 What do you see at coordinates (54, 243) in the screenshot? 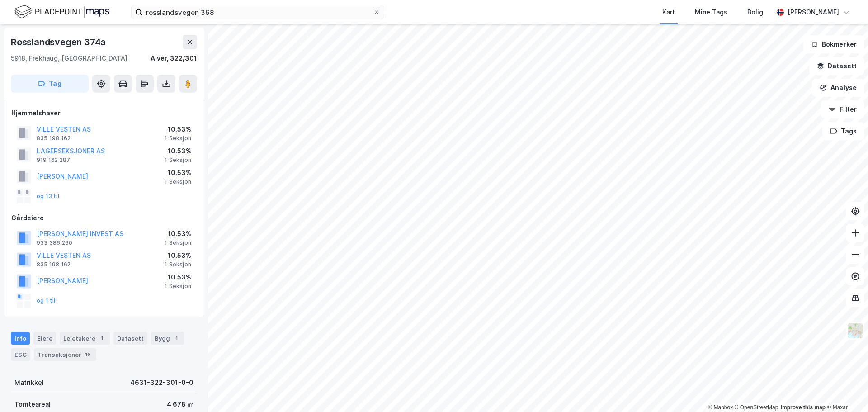
I see `div: 933 386 260` at bounding box center [54, 243].